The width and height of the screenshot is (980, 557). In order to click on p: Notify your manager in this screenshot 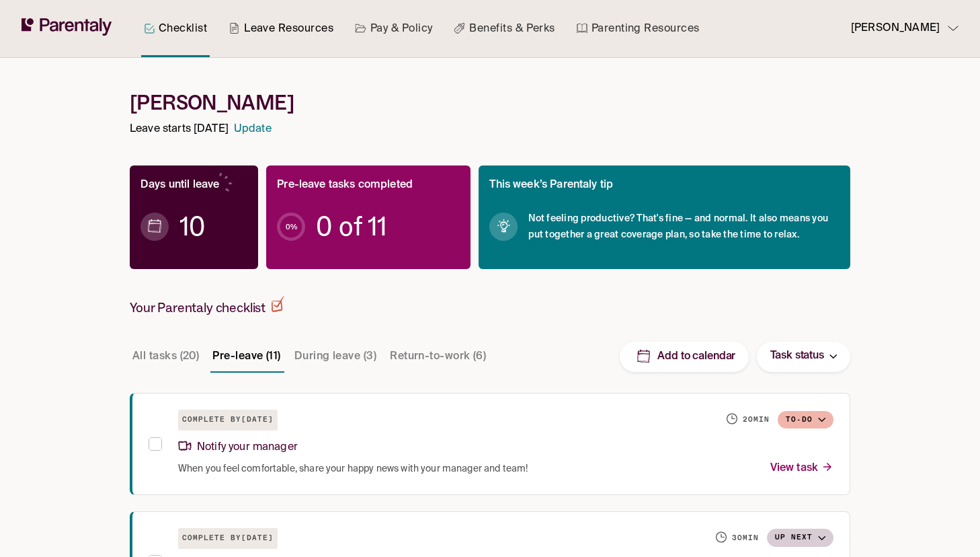, I will do `click(238, 447)`.